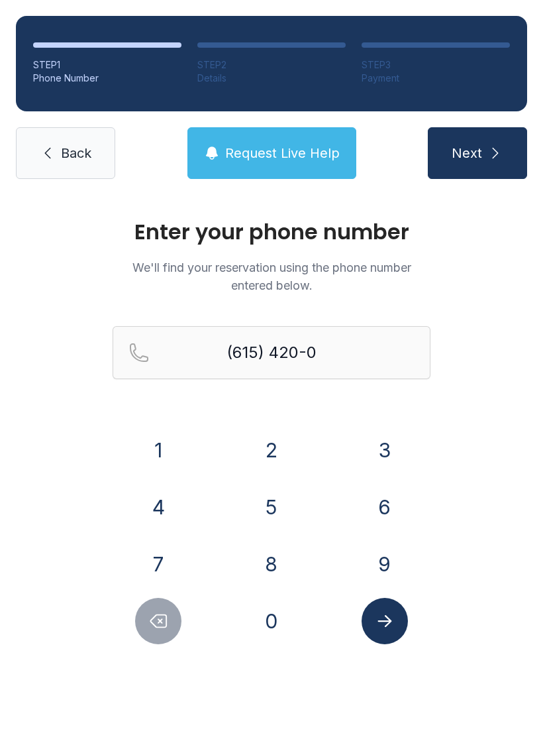 The height and width of the screenshot is (753, 543). Describe the element at coordinates (436, 78) in the screenshot. I see `div: Payment` at that location.